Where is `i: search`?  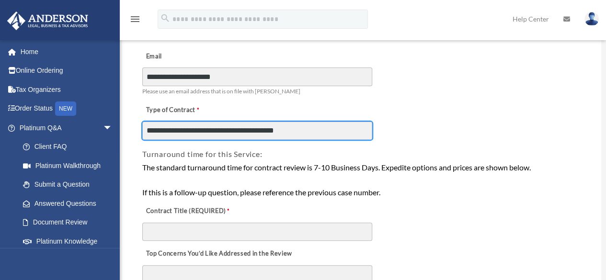 i: search is located at coordinates (165, 18).